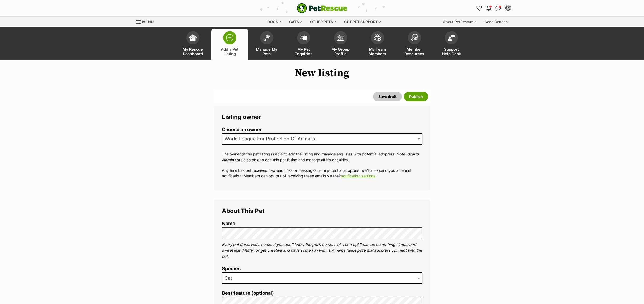 The image size is (644, 304). I want to click on span: Manage My Pets, so click(267, 51).